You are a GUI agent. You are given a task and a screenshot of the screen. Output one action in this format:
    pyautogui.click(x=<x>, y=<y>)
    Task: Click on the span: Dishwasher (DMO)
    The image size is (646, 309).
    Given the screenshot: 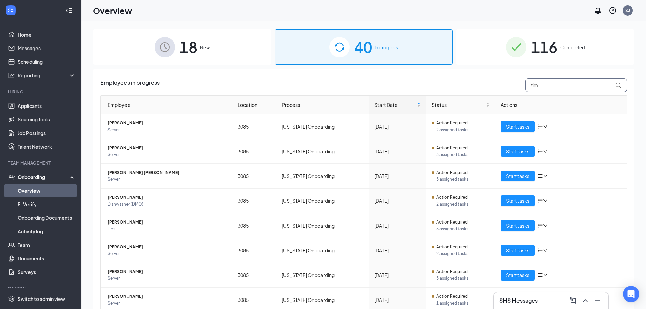 What is the action you would take?
    pyautogui.click(x=167, y=204)
    